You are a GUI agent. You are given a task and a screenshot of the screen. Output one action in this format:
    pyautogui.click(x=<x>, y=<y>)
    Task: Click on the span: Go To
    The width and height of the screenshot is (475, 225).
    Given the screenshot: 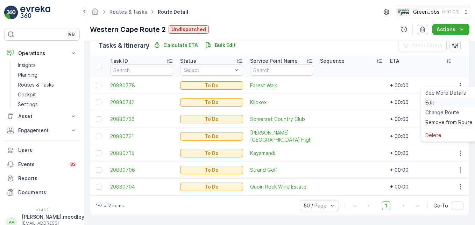 What is the action you would take?
    pyautogui.click(x=441, y=205)
    